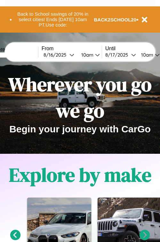  Describe the element at coordinates (71, 49) in the screenshot. I see `label: From` at that location.